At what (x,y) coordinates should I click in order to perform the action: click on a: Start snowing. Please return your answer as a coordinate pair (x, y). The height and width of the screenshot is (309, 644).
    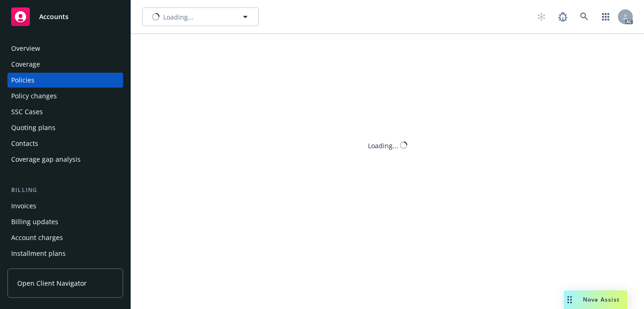
    Looking at the image, I should click on (542, 17).